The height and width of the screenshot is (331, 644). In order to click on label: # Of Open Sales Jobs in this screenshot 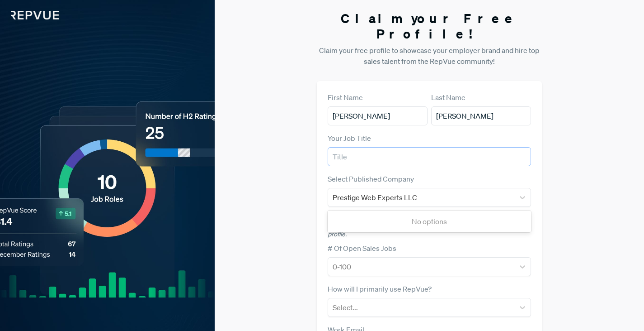, I will do `click(362, 248)`.